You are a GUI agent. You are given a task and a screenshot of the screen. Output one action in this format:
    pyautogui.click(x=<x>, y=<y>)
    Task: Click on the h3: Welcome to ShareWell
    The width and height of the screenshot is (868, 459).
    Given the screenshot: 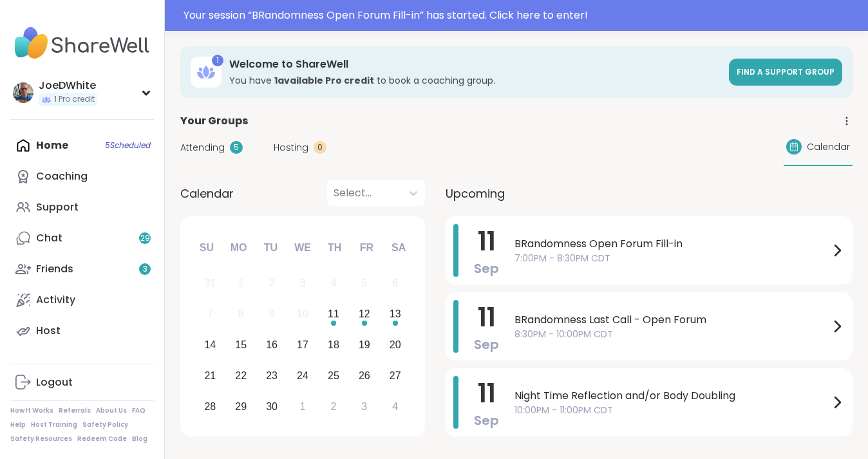 What is the action you would take?
    pyautogui.click(x=475, y=65)
    